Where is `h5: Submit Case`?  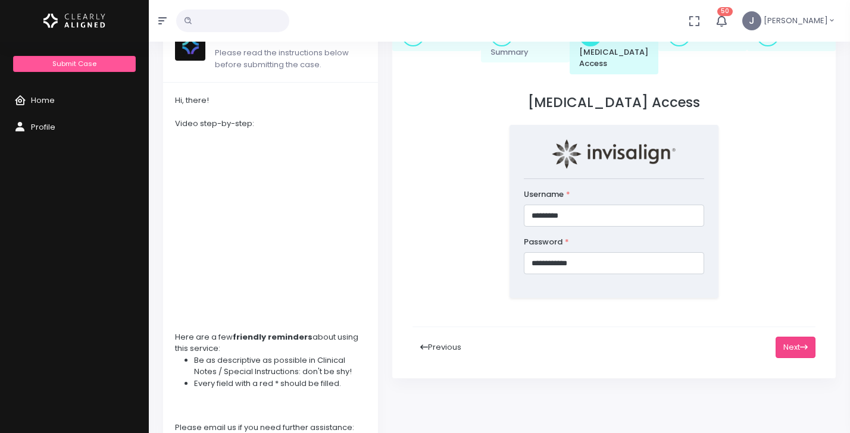 h5: Submit Case is located at coordinates (290, 37).